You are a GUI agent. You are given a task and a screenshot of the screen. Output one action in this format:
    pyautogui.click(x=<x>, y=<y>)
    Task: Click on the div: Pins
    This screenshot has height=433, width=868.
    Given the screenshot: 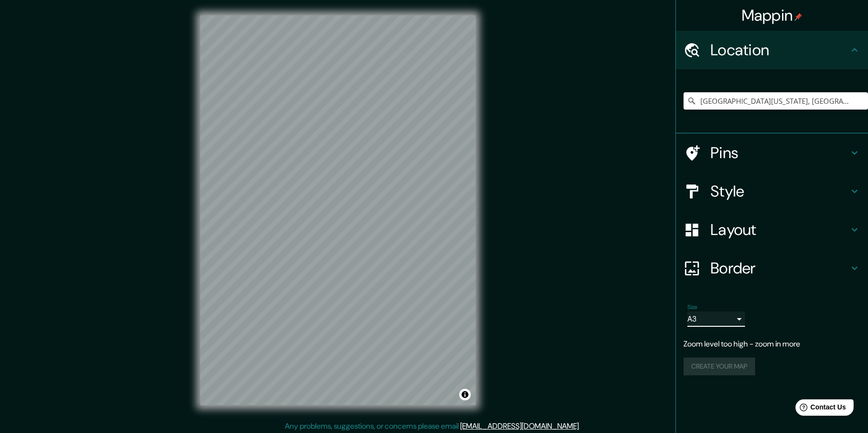 What is the action you would take?
    pyautogui.click(x=772, y=153)
    